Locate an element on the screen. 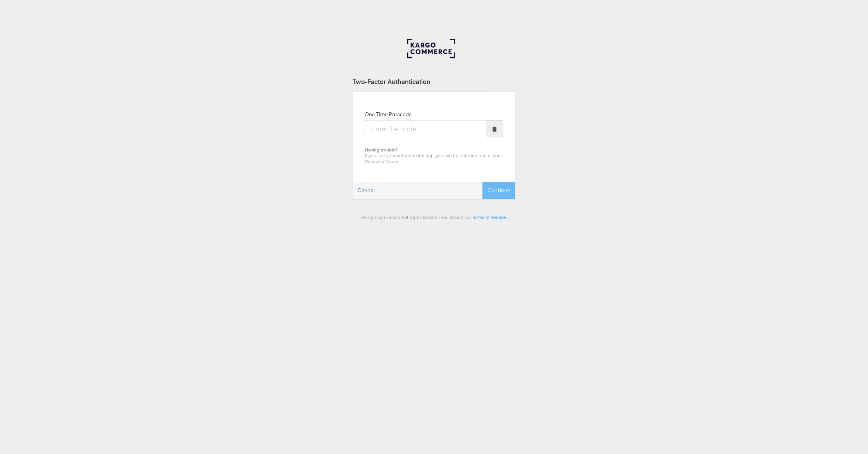 The image size is (868, 454). b: Having trouble? is located at coordinates (381, 149).